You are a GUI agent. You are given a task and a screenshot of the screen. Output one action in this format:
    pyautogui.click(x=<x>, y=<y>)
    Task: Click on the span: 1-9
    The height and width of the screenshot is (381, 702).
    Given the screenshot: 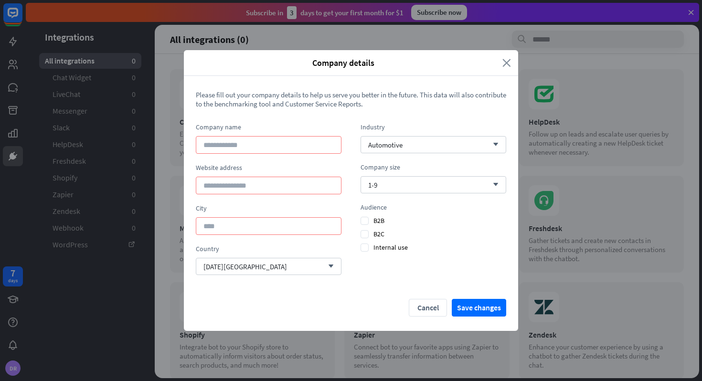 What is the action you would take?
    pyautogui.click(x=372, y=185)
    